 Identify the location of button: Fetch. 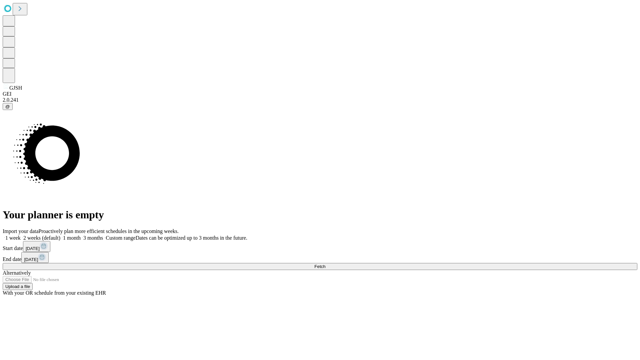
(320, 266).